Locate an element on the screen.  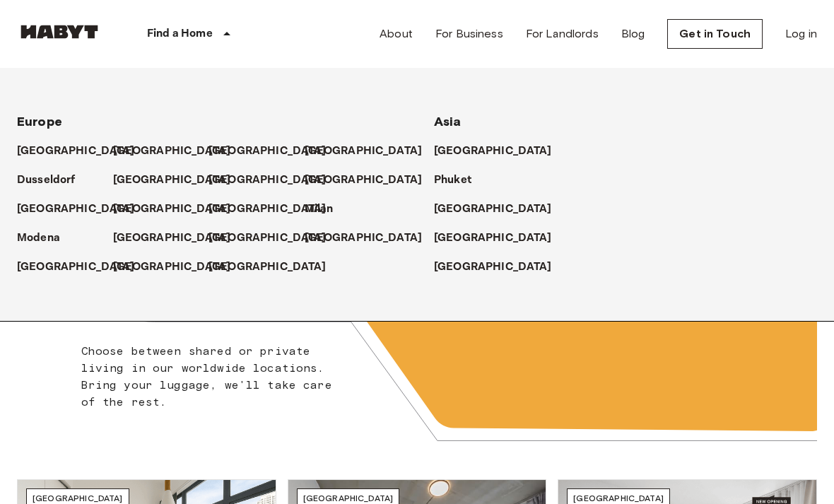
a: Get in Touch is located at coordinates (715, 34).